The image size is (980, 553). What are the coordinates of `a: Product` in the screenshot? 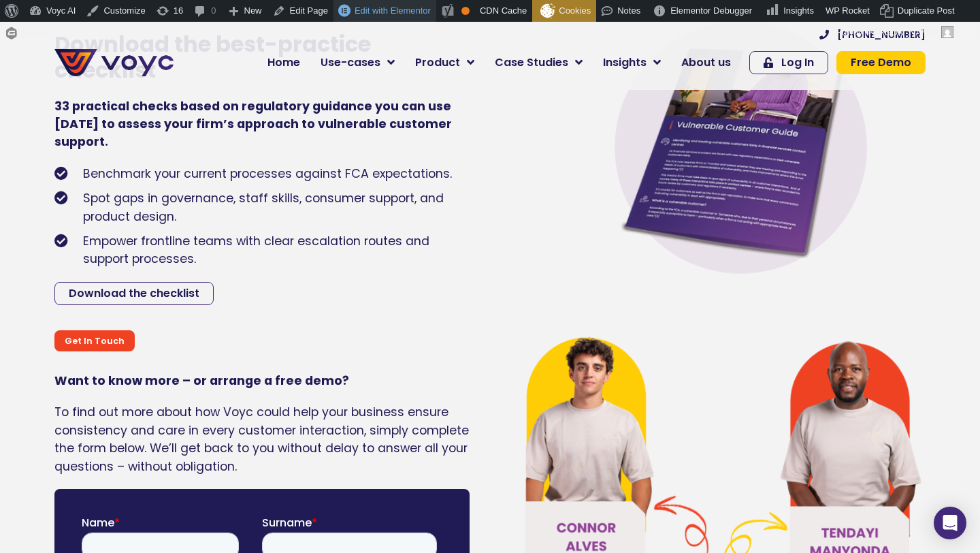 It's located at (444, 62).